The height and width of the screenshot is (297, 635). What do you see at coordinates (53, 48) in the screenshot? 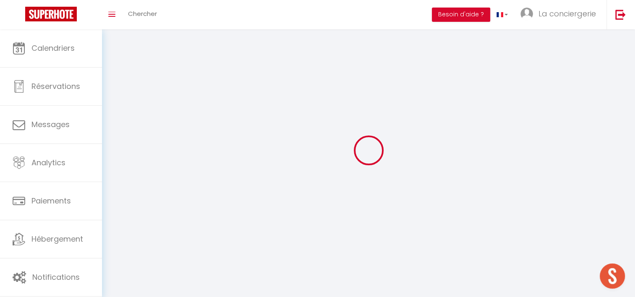
I see `span: Calendriers` at bounding box center [53, 48].